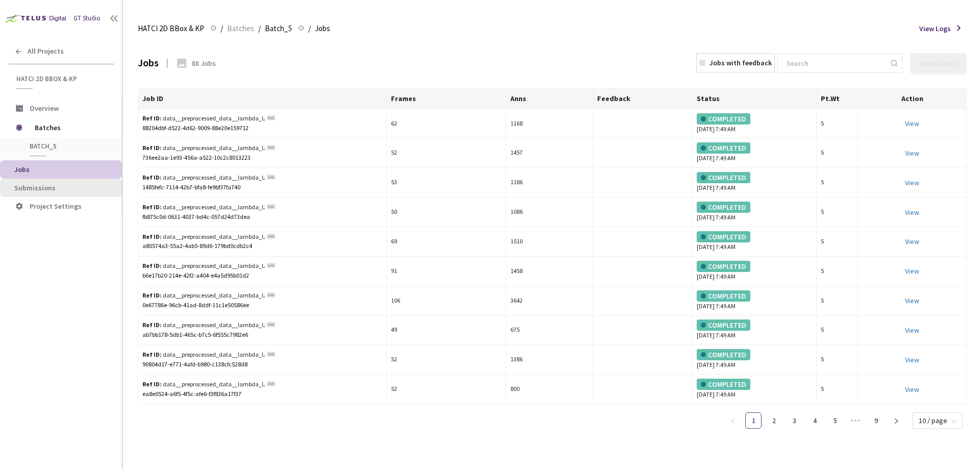  I want to click on a: 5, so click(835, 421).